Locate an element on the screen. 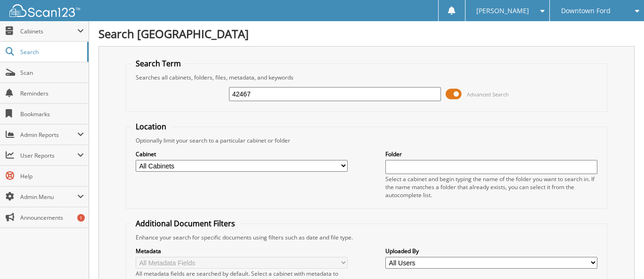 This screenshot has width=644, height=279. span: Scan is located at coordinates (52, 73).